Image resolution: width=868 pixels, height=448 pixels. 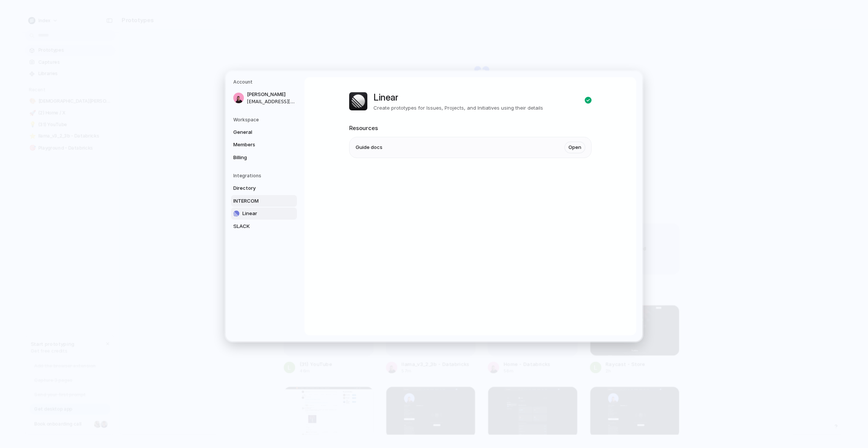 What do you see at coordinates (575, 147) in the screenshot?
I see `a: Open` at bounding box center [575, 147].